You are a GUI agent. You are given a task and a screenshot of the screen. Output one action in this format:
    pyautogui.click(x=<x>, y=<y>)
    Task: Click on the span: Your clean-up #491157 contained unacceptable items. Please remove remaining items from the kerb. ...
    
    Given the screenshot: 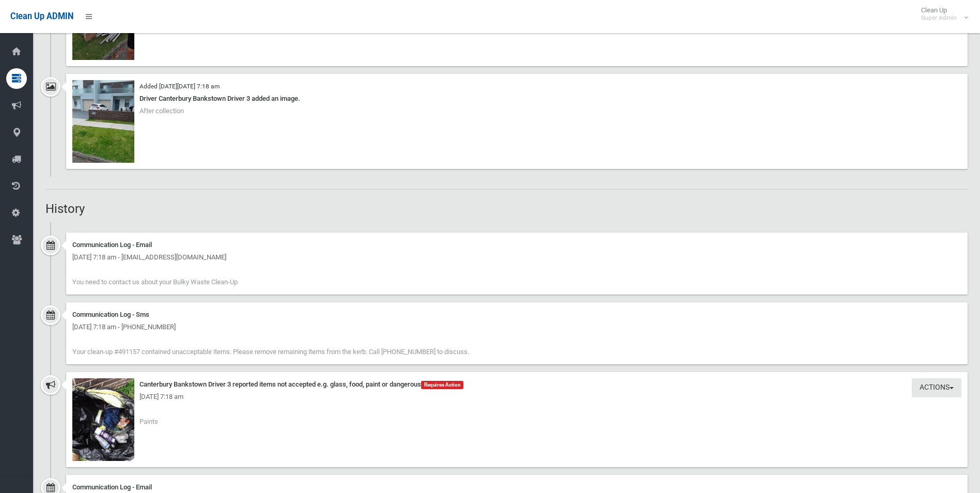 What is the action you would take?
    pyautogui.click(x=270, y=352)
    